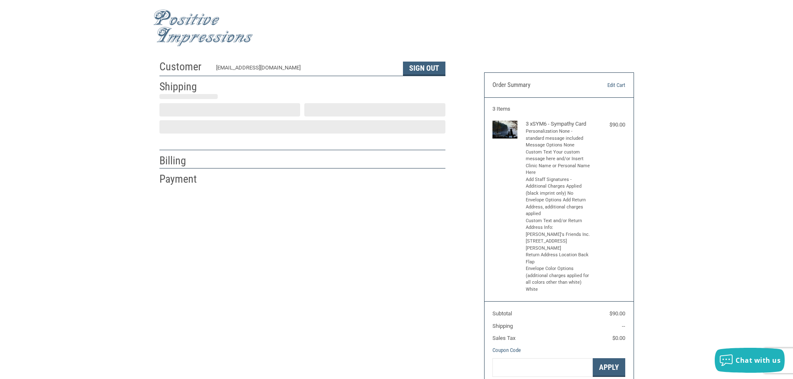 Image resolution: width=793 pixels, height=379 pixels. I want to click on input: Gift Certificate or Coupon Code, so click(542, 368).